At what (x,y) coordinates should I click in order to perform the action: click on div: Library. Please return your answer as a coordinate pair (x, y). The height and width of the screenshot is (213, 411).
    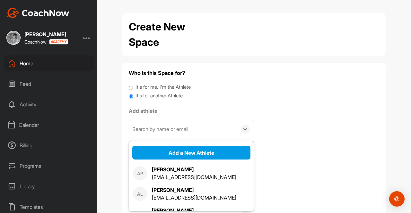
    Looking at the image, I should click on (49, 187).